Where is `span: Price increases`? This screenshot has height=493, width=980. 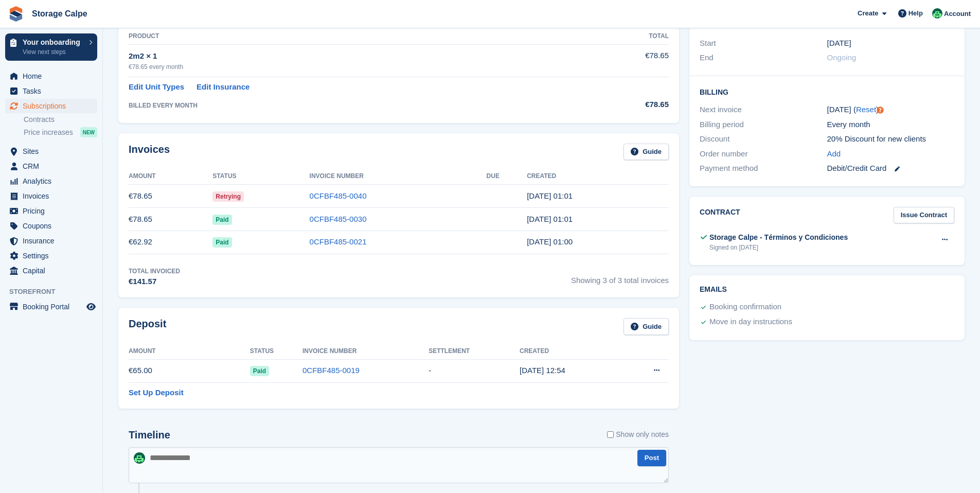
span: Price increases is located at coordinates (48, 132).